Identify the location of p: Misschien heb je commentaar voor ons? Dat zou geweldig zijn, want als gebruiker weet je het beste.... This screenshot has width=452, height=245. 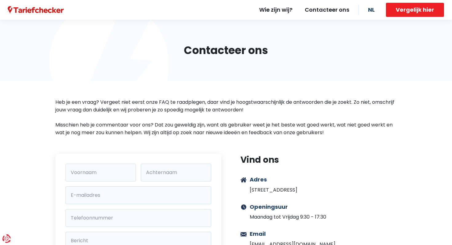
(226, 129).